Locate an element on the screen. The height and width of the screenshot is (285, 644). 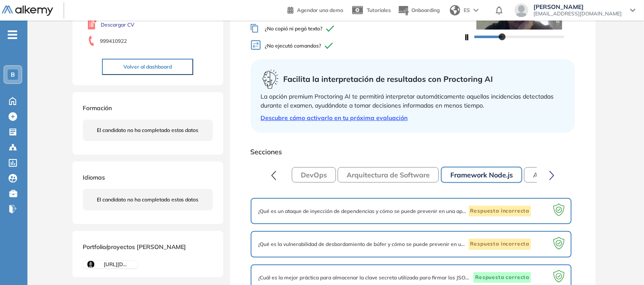
img: LOGO is located at coordinates (91, 264).